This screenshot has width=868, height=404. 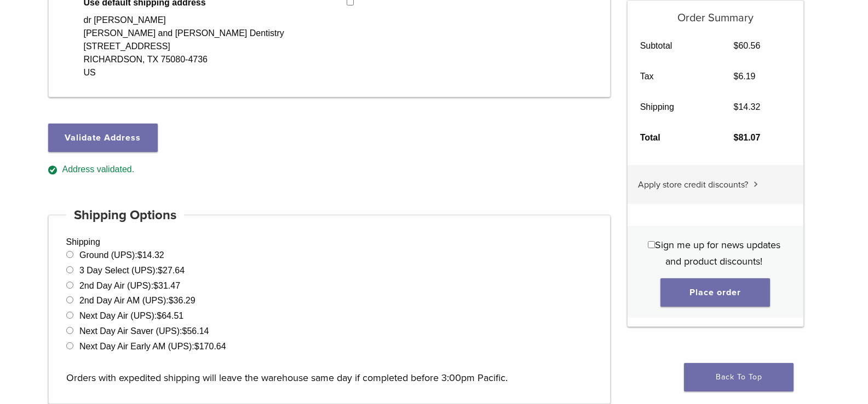 What do you see at coordinates (674, 46) in the screenshot?
I see `th: Subtotal` at bounding box center [674, 46].